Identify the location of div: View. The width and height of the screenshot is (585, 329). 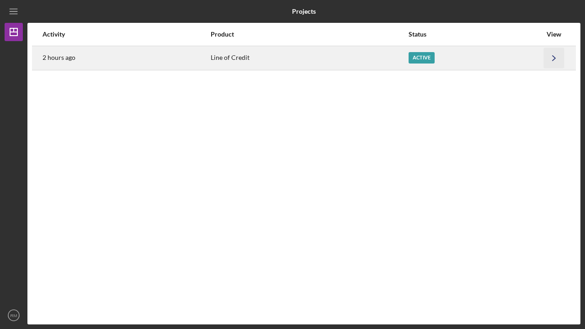
(554, 34).